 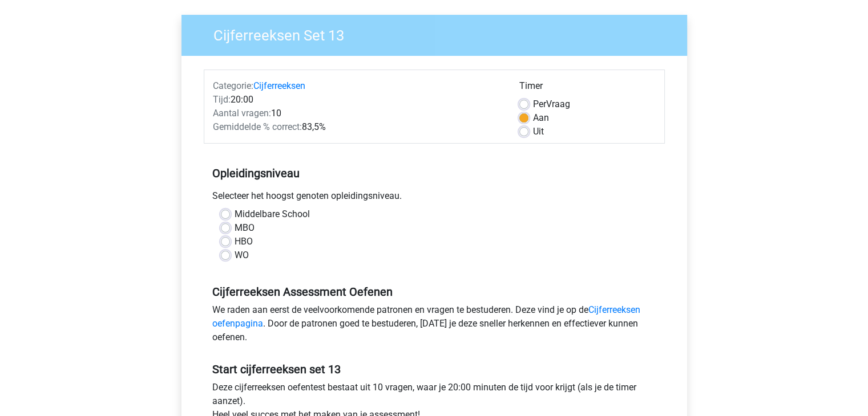 I want to click on h5: Start cijferreeksen set 13, so click(x=435, y=370).